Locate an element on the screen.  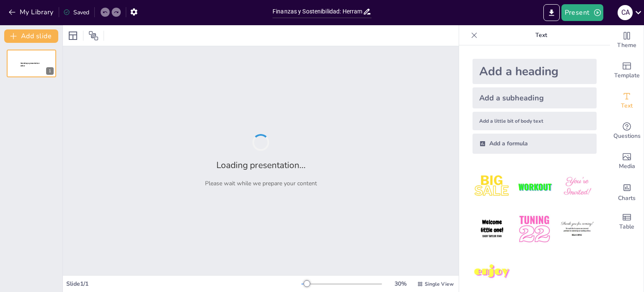
button: c a is located at coordinates (625, 12).